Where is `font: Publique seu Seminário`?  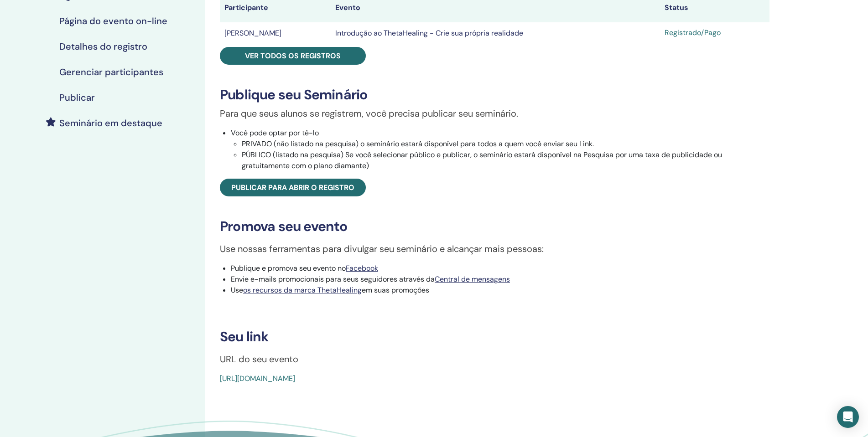 font: Publique seu Seminário is located at coordinates (293, 95).